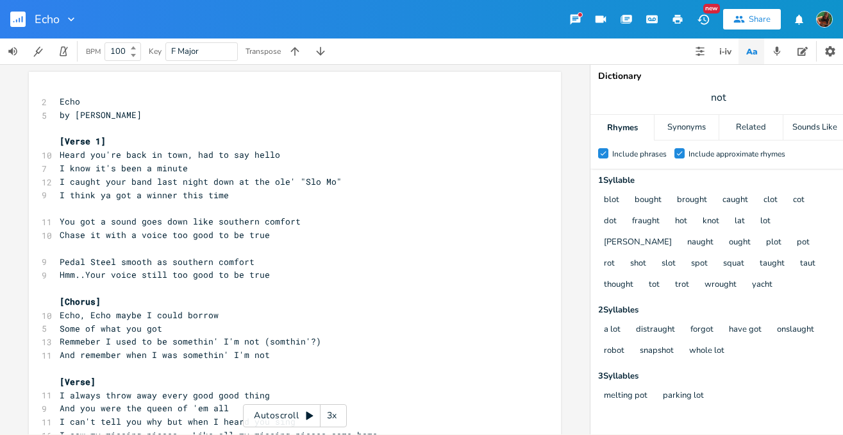 This screenshot has height=435, width=843. What do you see at coordinates (804, 242) in the screenshot?
I see `button: pot` at bounding box center [804, 242].